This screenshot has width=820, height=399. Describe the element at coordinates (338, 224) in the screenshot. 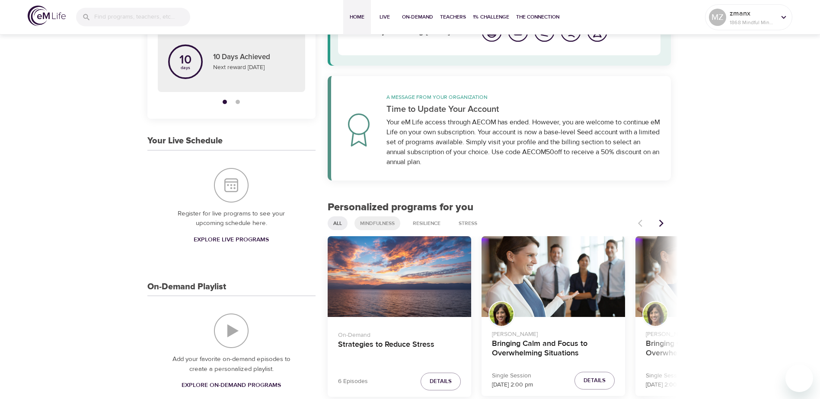

I see `div: All` at that location.